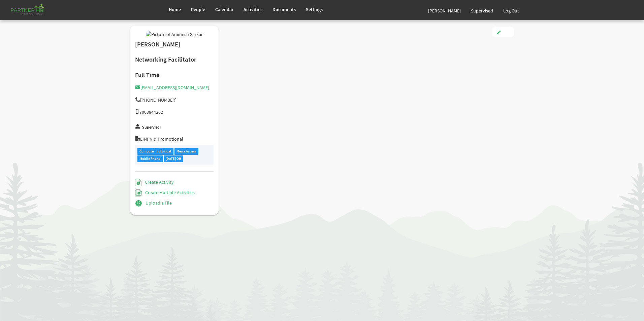 The width and height of the screenshot is (644, 321). What do you see at coordinates (138, 183) in the screenshot?
I see `img: Create Activity` at bounding box center [138, 183].